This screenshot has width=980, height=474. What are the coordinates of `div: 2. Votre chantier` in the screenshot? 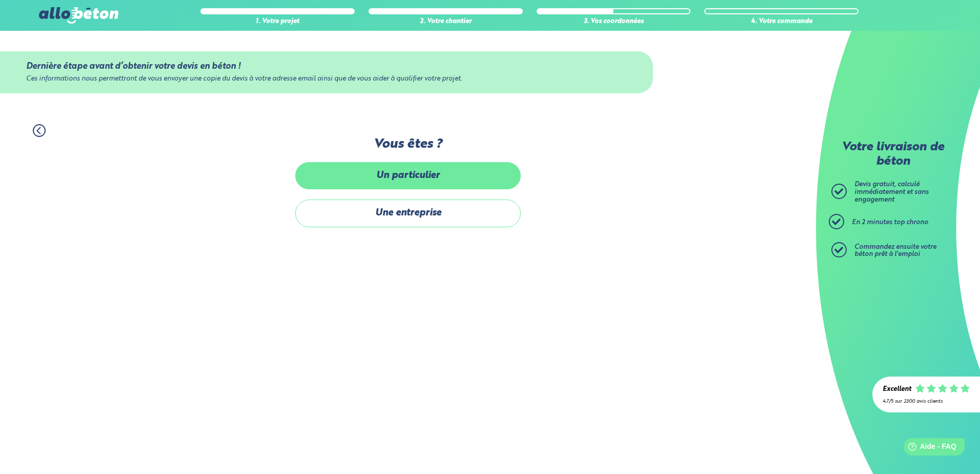 It's located at (445, 22).